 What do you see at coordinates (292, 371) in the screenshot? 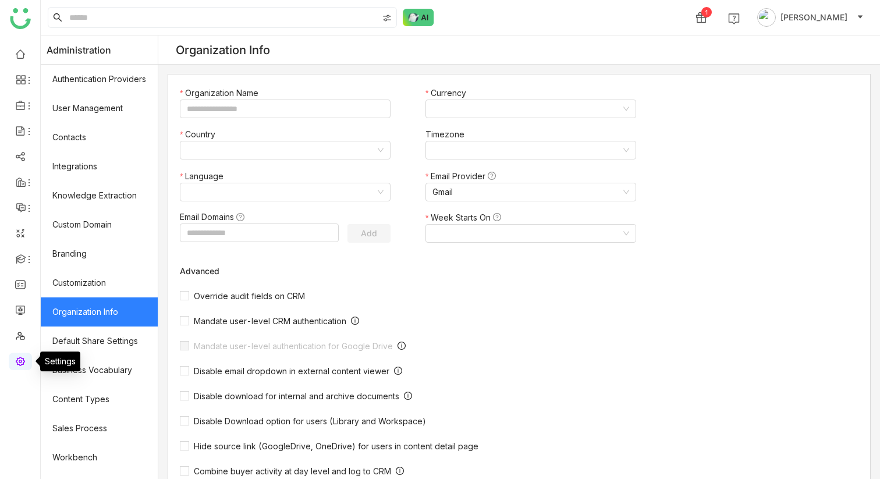
I see `span: Disable email dropdown in external content viewer` at bounding box center [292, 371].